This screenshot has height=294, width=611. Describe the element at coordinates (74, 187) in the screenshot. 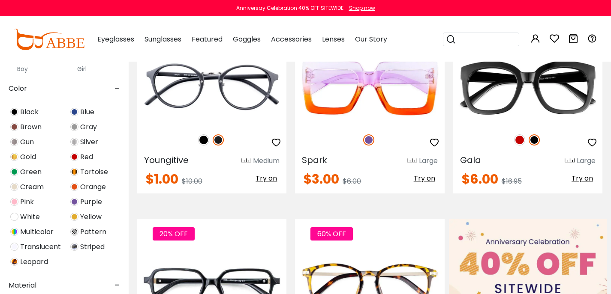

I see `img: Orange` at that location.